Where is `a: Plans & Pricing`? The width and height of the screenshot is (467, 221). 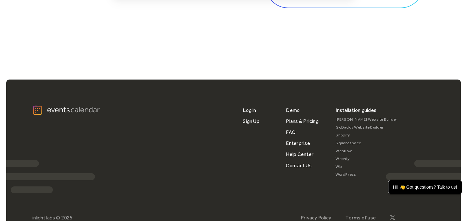 a: Plans & Pricing is located at coordinates (302, 121).